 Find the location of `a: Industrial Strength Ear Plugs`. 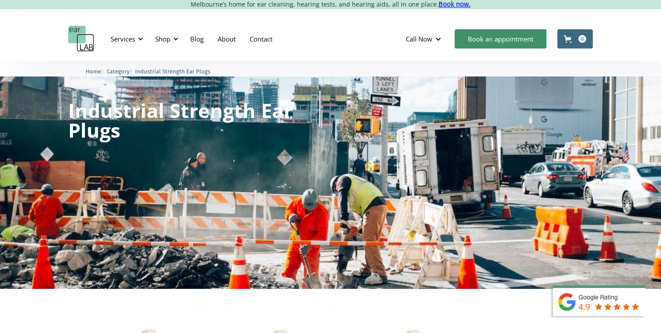

a: Industrial Strength Ear Plugs is located at coordinates (173, 71).